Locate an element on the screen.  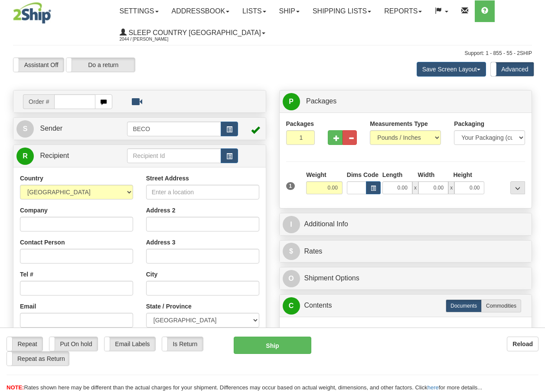
span: Order # is located at coordinates (39, 102).